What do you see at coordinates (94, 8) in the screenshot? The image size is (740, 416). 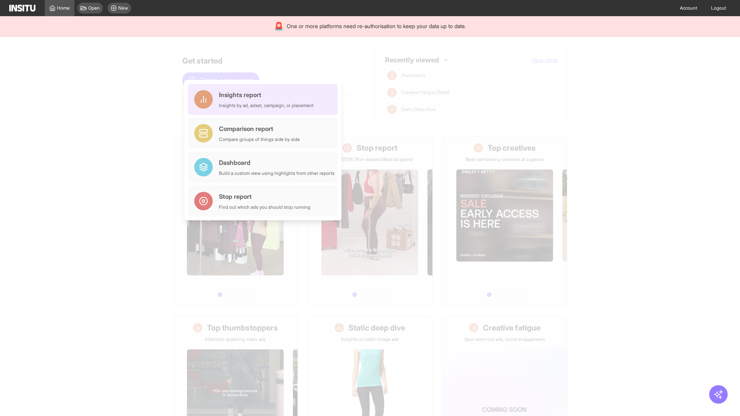 I see `span: Open` at bounding box center [94, 8].